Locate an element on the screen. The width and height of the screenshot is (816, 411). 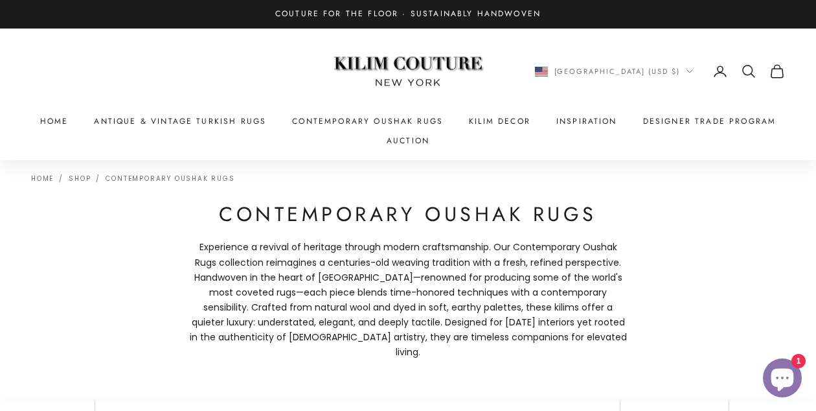
button: Change country or currency is located at coordinates (614, 71).